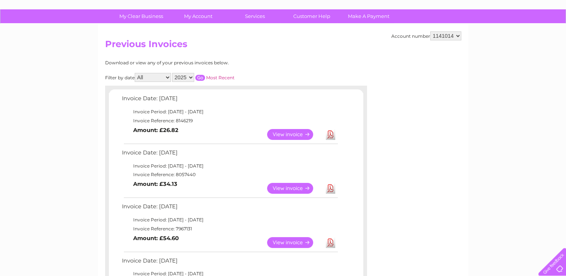 This screenshot has height=276, width=566. I want to click on a: Contact, so click(525, 34).